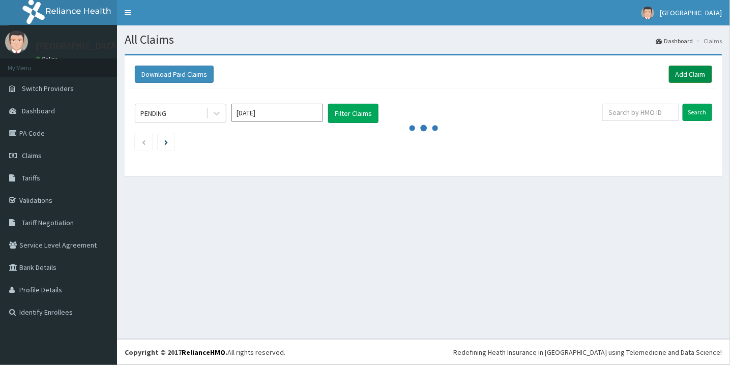  Describe the element at coordinates (353, 113) in the screenshot. I see `button: Filter Claims` at that location.